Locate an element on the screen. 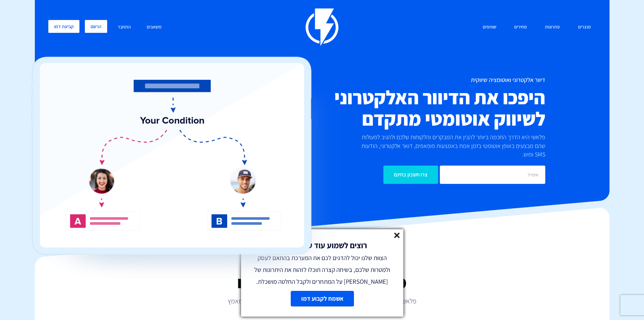  p: פלאשי מעצימה חברות בכל הגדלים ובכל תחום לבצע יותר מכירות בפחות מאמץ is located at coordinates (322, 300).